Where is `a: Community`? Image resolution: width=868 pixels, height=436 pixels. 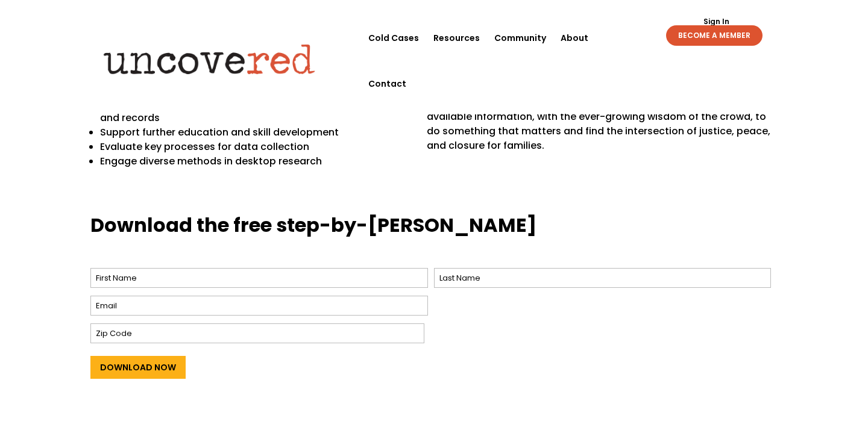
a: Community is located at coordinates (520, 38).